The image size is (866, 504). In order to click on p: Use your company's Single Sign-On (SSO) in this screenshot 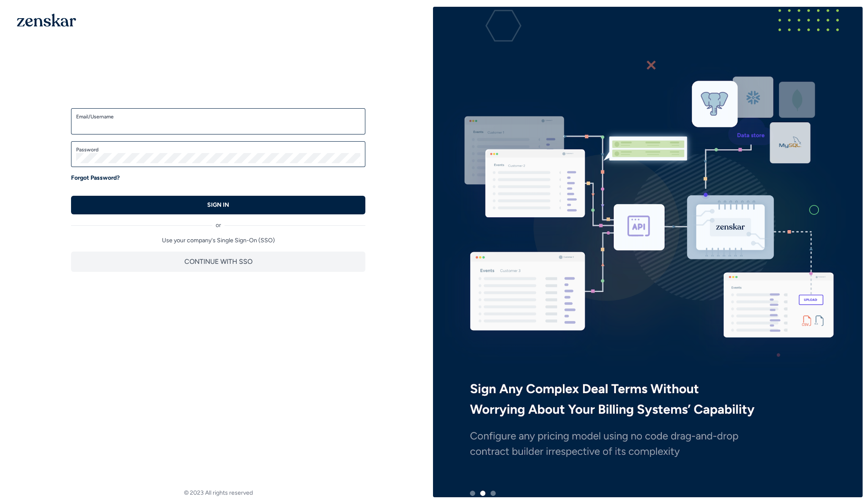, I will do `click(218, 241)`.